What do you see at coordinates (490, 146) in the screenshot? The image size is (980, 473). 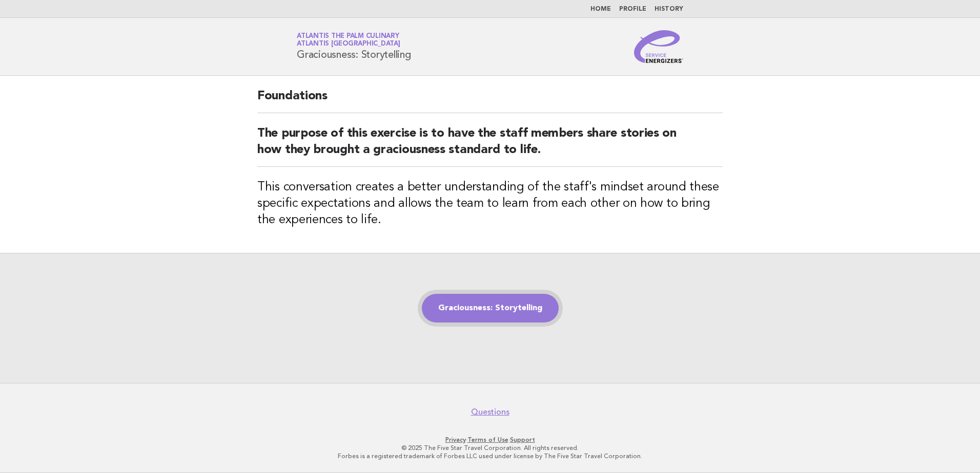 I see `h2: The purpose of this exercise is to have the staff members share stories on how they brought a gra...` at bounding box center [490, 146].